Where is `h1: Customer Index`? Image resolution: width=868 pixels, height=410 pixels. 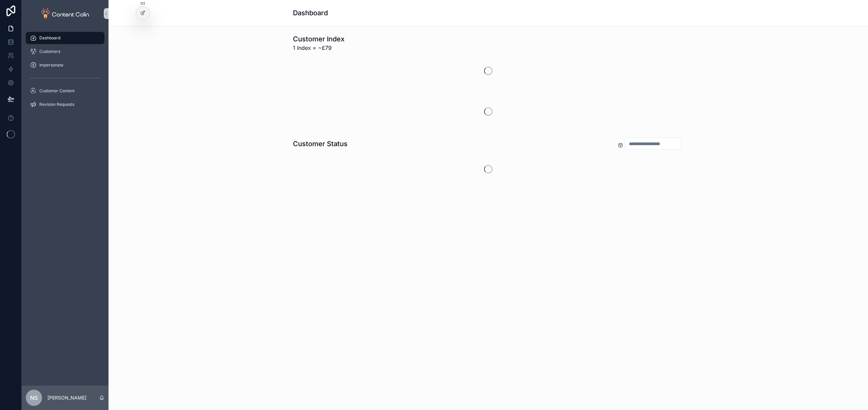
h1: Customer Index is located at coordinates (319, 39).